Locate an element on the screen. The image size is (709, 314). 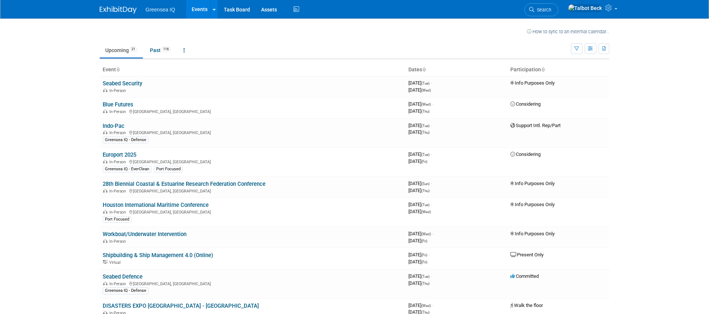
a: Indo-Pac is located at coordinates (113, 126).